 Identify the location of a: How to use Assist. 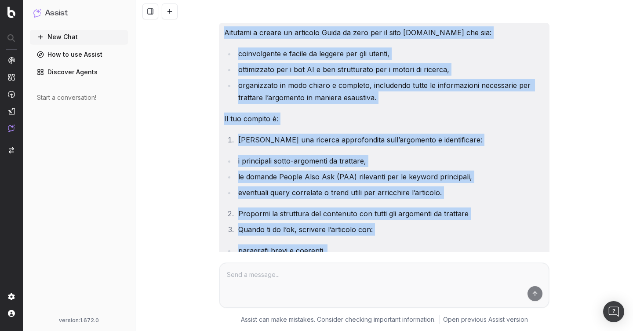
(79, 54).